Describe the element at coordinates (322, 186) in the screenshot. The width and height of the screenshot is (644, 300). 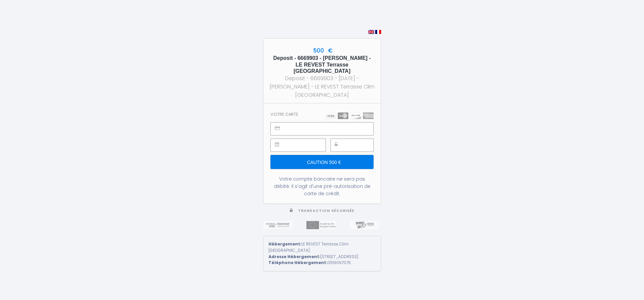
I see `div: Votre compte bancaire ne sera pas débité. Il s'agit d'une pré-autorisation de carte de crédit.` at that location.